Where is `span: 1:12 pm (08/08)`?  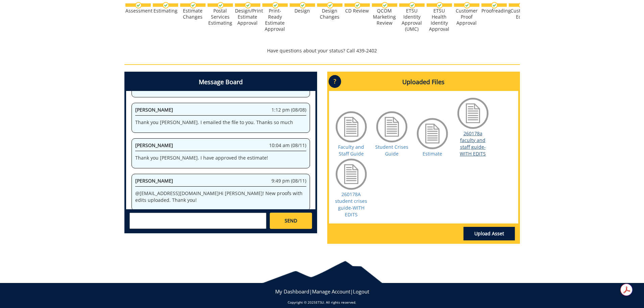
span: 1:12 pm (08/08) is located at coordinates (289, 110).